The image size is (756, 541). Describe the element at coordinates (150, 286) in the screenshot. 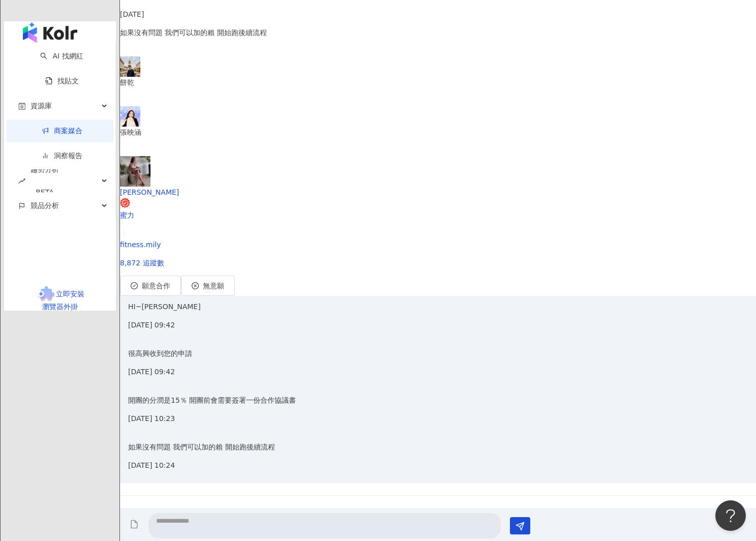

I see `button: 願意合作` at that location.